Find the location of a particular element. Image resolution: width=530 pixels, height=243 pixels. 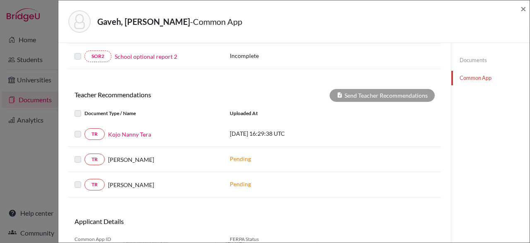

p: Incomplete is located at coordinates (272, 55).